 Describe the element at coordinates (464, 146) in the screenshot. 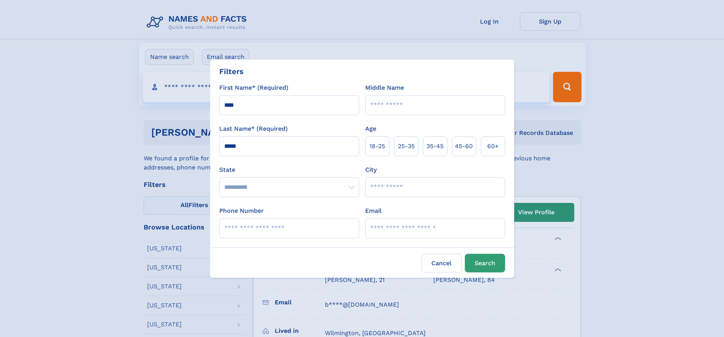

I see `span: 45‑60` at that location.